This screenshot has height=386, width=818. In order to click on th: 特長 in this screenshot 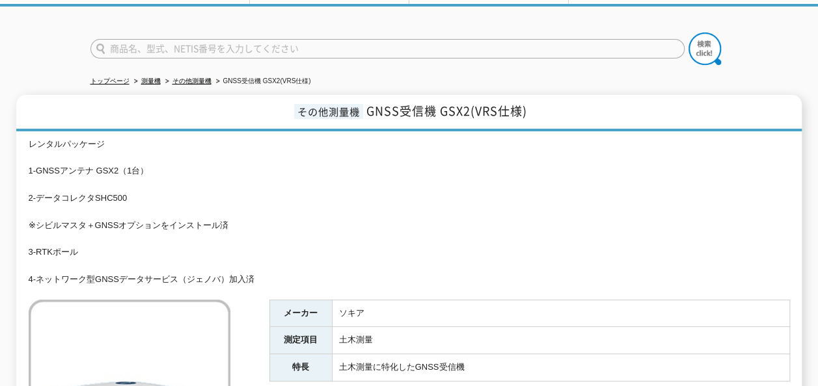, I will do `click(301, 368)`.